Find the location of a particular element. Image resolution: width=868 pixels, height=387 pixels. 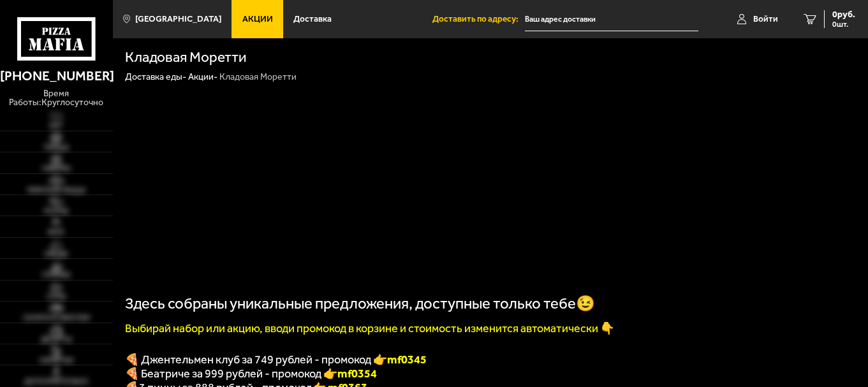

a: Акции- is located at coordinates (203, 77).